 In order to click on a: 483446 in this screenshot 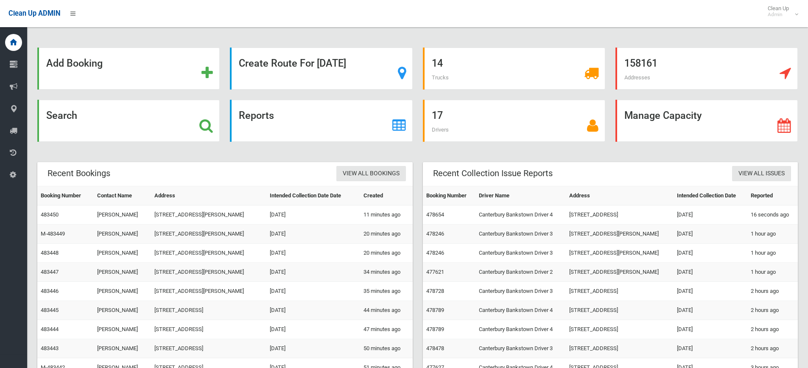, I will do `click(50, 290)`.